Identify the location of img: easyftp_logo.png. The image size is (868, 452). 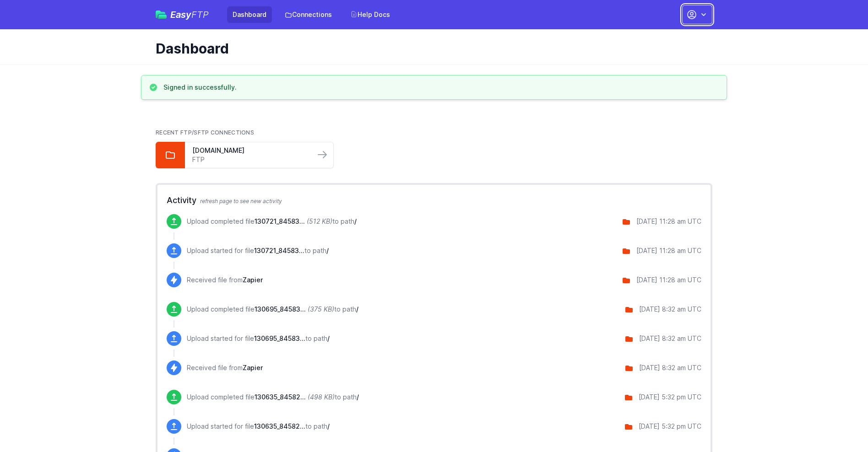
(161, 15).